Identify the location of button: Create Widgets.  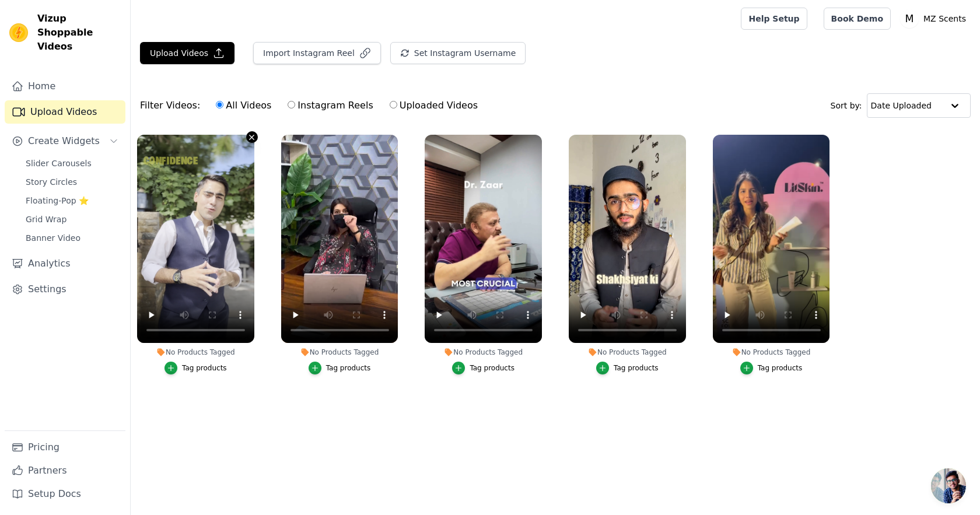
(65, 142).